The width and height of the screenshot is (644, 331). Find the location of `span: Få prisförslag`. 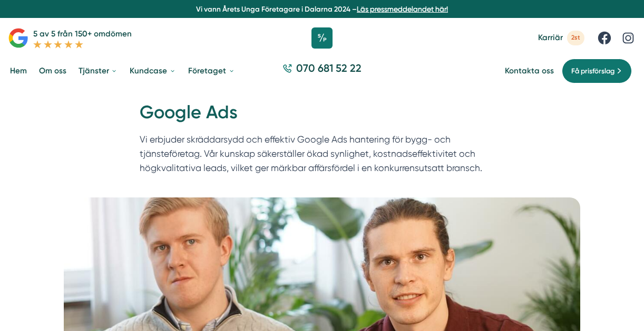

span: Få prisförslag is located at coordinates (593, 71).